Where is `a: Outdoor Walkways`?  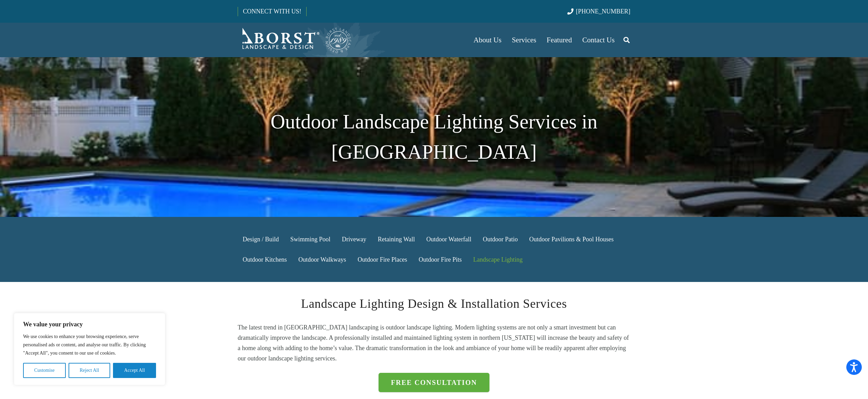
a: Outdoor Walkways is located at coordinates (322, 260).